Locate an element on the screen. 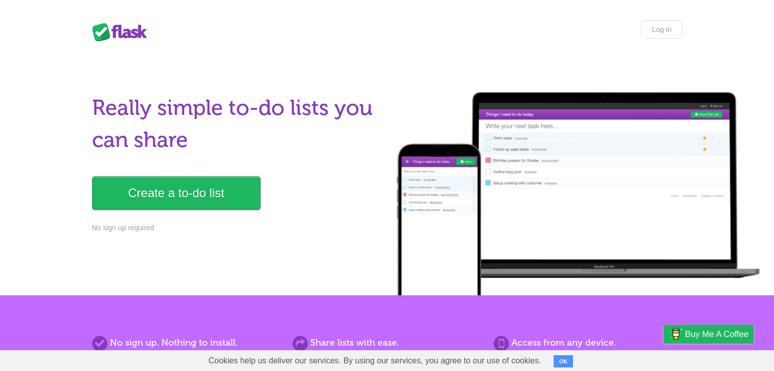  h1: Really simple to-do lists you can share is located at coordinates (237, 124).